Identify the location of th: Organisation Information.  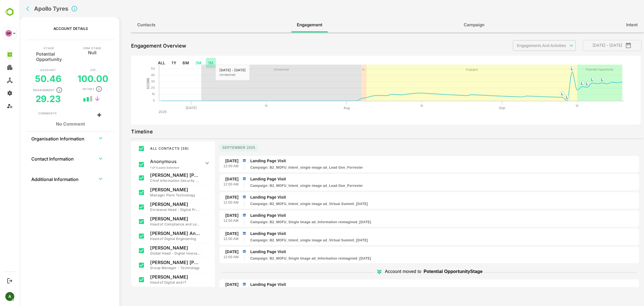
(41, 138).